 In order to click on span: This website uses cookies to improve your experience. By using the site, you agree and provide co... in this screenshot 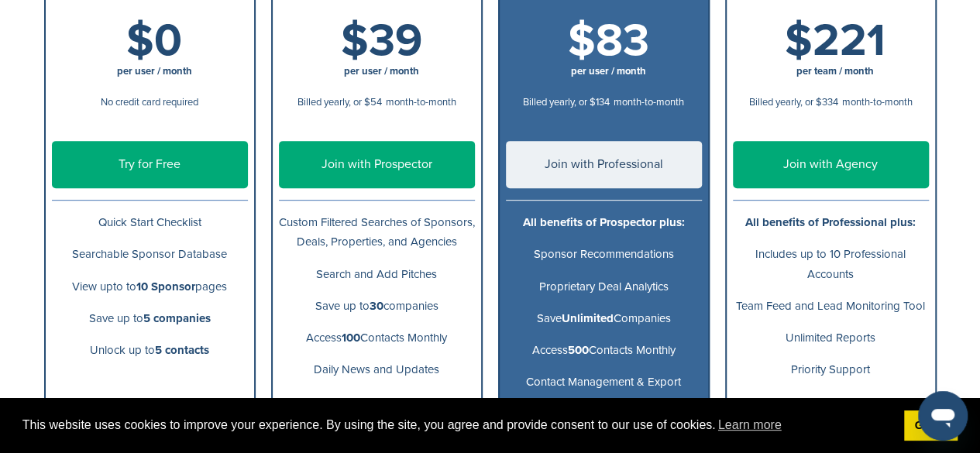, I will do `click(457, 425)`.